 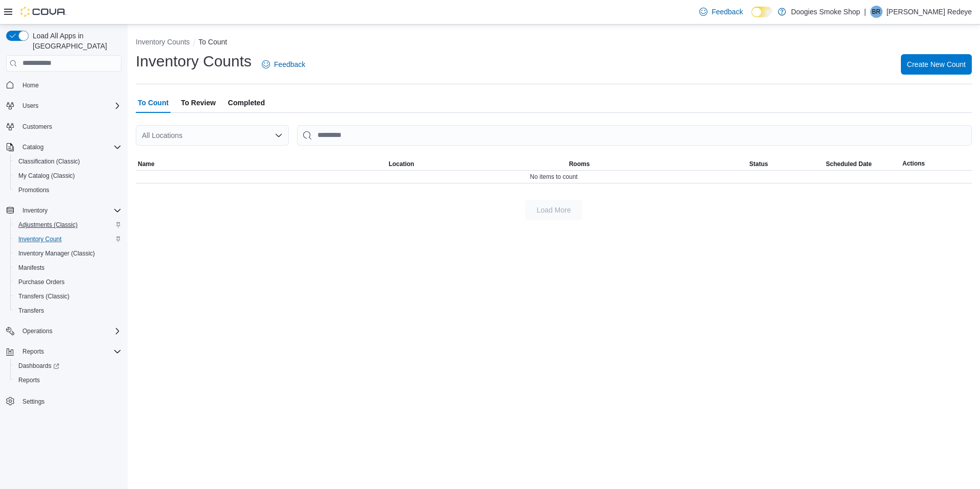 I want to click on button: Name, so click(x=261, y=164).